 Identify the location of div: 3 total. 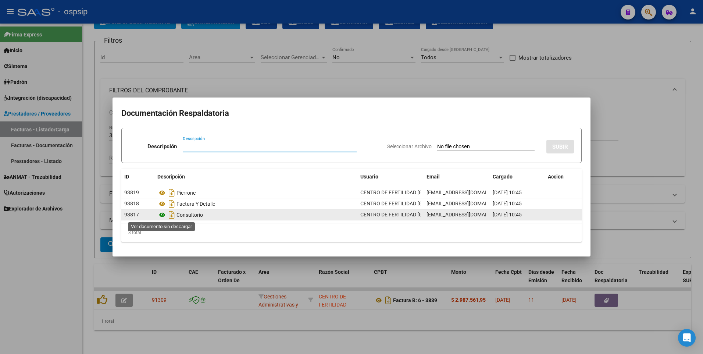
(352, 232).